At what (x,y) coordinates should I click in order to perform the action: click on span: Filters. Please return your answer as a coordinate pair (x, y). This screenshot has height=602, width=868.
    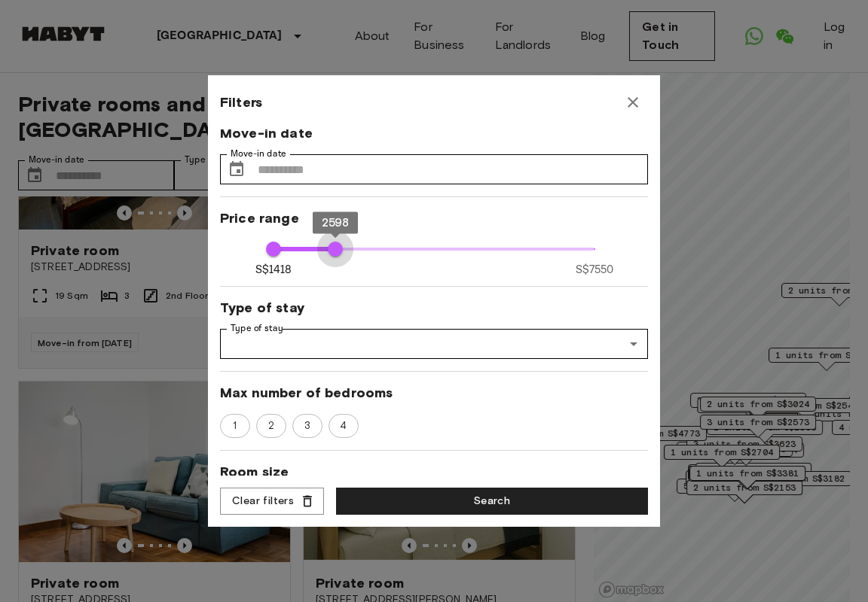
    Looking at the image, I should click on (241, 102).